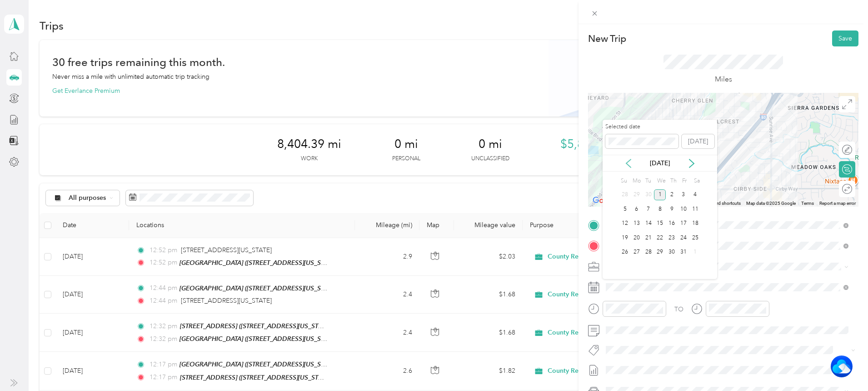 This screenshot has height=391, width=868. Describe the element at coordinates (660, 208) in the screenshot. I see `div: 8` at that location.